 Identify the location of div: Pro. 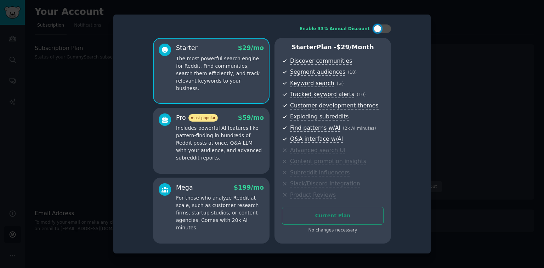
(197, 118).